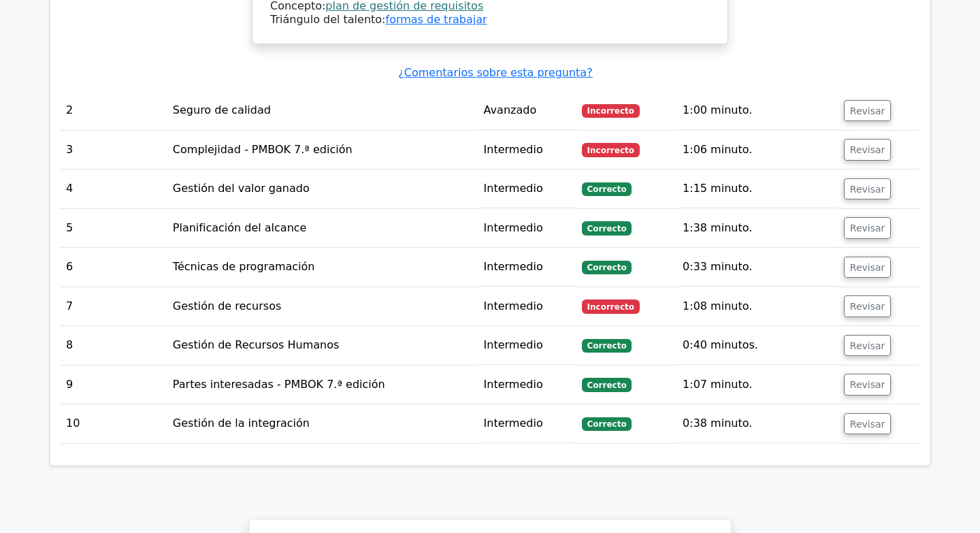 Image resolution: width=980 pixels, height=533 pixels. Describe the element at coordinates (69, 109) in the screenshot. I see `font: 2` at that location.